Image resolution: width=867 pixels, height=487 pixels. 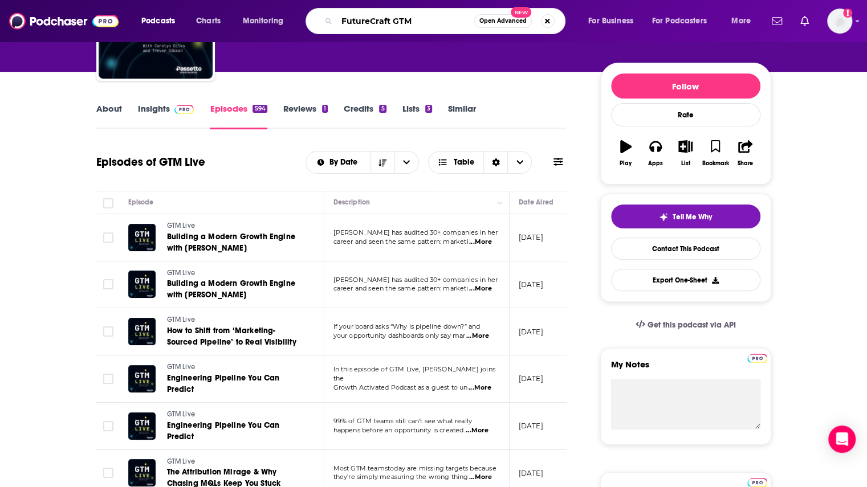 What do you see at coordinates (500, 203) in the screenshot?
I see `button: Column Actions` at bounding box center [500, 203].